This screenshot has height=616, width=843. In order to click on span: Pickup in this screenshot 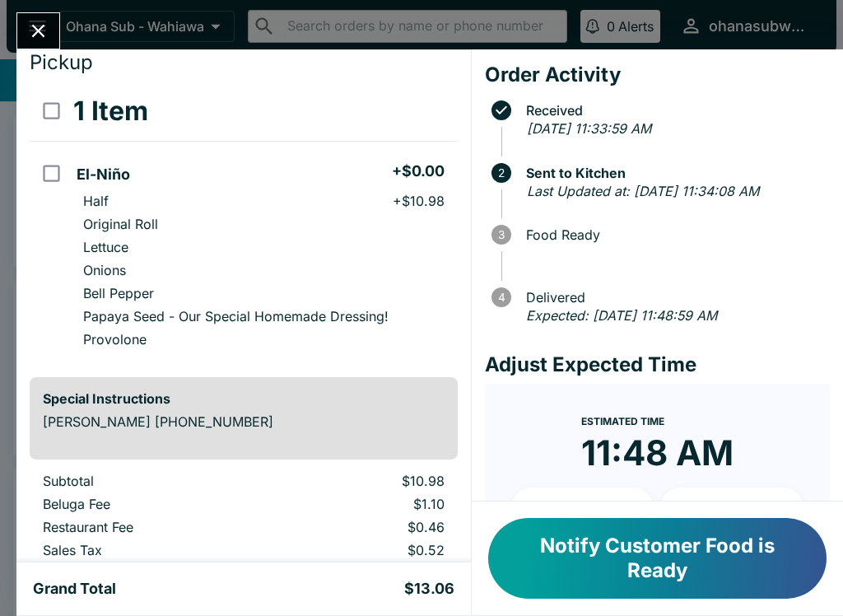, I will do `click(61, 62)`.